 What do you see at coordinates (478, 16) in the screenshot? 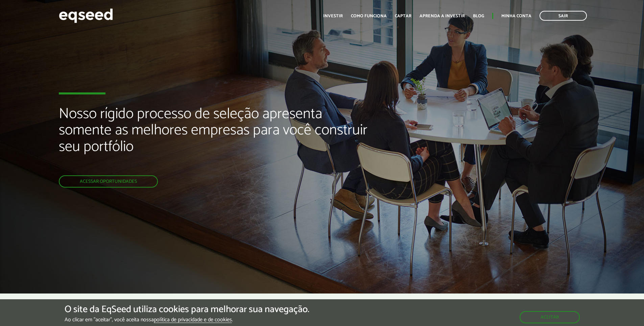
I see `a: Blog` at bounding box center [478, 16].